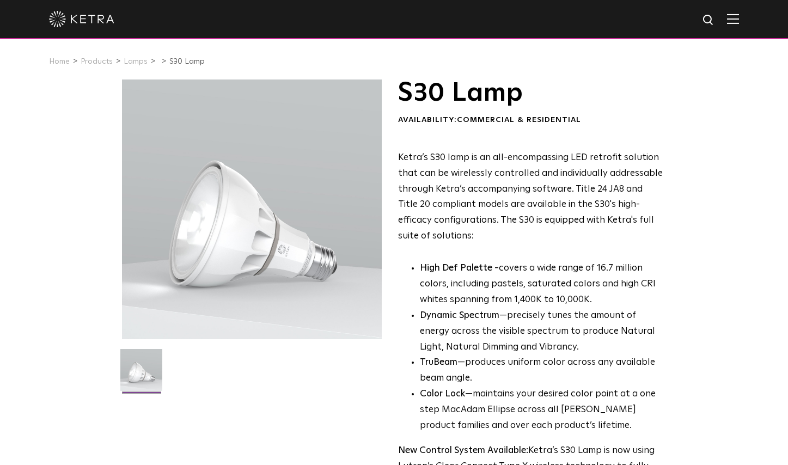  What do you see at coordinates (531, 197) in the screenshot?
I see `span: Ketra’s S30 lamp is an all-encompassing LED retrofit solution that can be wirelessly controlled a...` at bounding box center [531, 197].